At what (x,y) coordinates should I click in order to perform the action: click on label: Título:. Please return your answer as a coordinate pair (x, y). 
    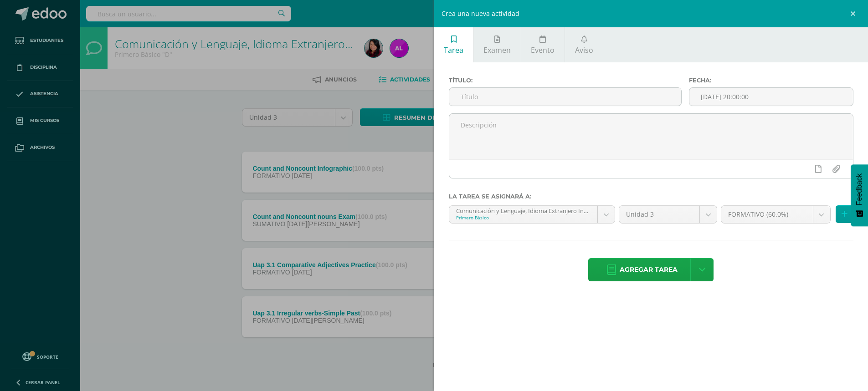
    Looking at the image, I should click on (566, 80).